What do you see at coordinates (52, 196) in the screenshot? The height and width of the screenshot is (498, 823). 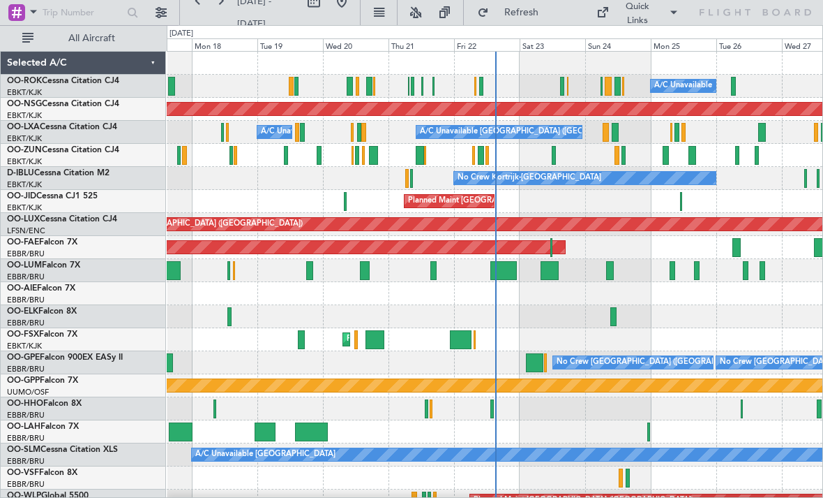 I see `a: OO-JIDCessna CJ1 525` at bounding box center [52, 196].